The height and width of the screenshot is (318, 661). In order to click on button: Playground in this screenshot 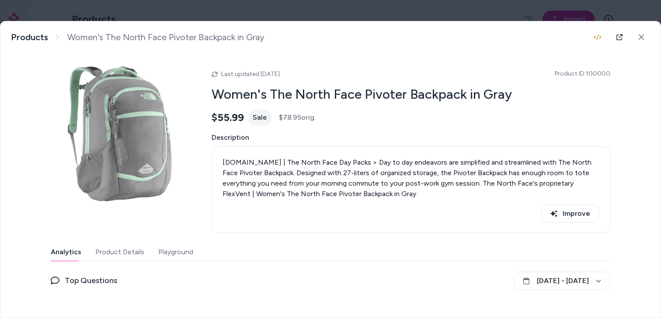, I will do `click(176, 252)`.